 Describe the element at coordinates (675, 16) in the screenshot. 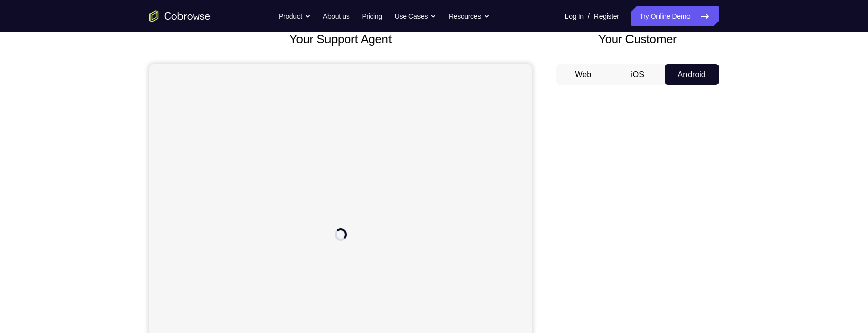

I see `a: Try Online Demo` at that location.